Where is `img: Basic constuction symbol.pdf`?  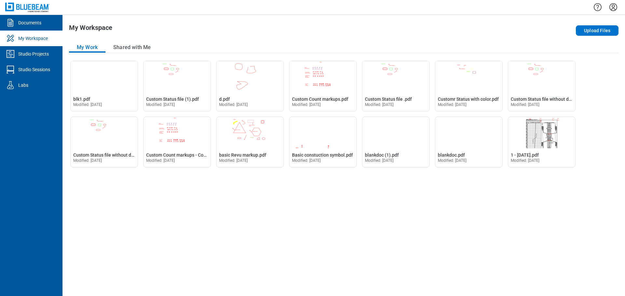 img: Basic constuction symbol.pdf is located at coordinates (323, 133).